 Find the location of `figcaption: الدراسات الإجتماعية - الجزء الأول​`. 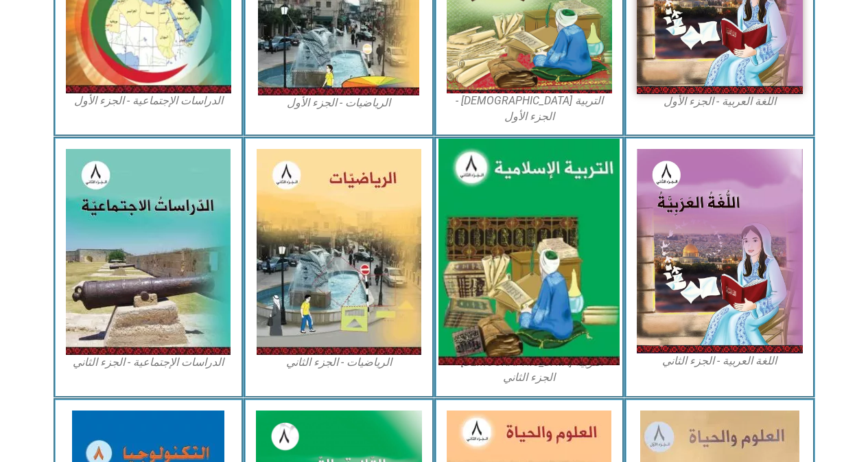

figcaption: الدراسات الإجتماعية - الجزء الأول​ is located at coordinates (149, 101).